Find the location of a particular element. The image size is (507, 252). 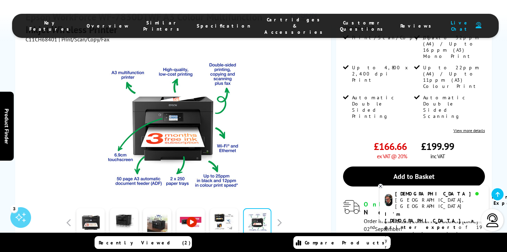

span: Up to 4,800 x 2,400 dpi Print is located at coordinates (382, 74).